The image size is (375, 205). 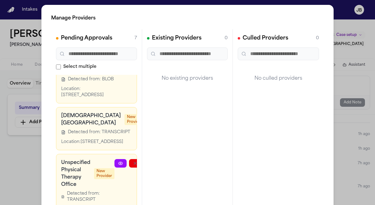 What do you see at coordinates (58, 67) in the screenshot?
I see `input: Select multiple` at bounding box center [58, 67].